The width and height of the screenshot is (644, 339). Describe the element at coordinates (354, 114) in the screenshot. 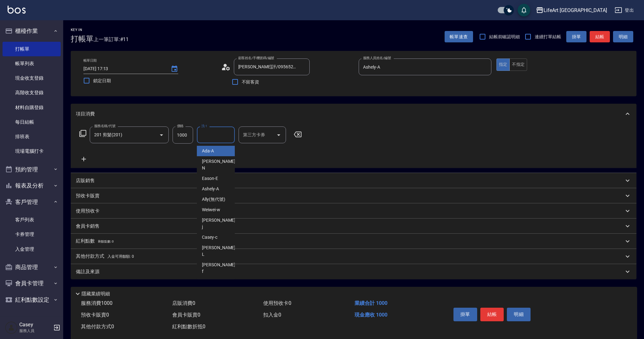

I see `div: 項目消費` at that location.